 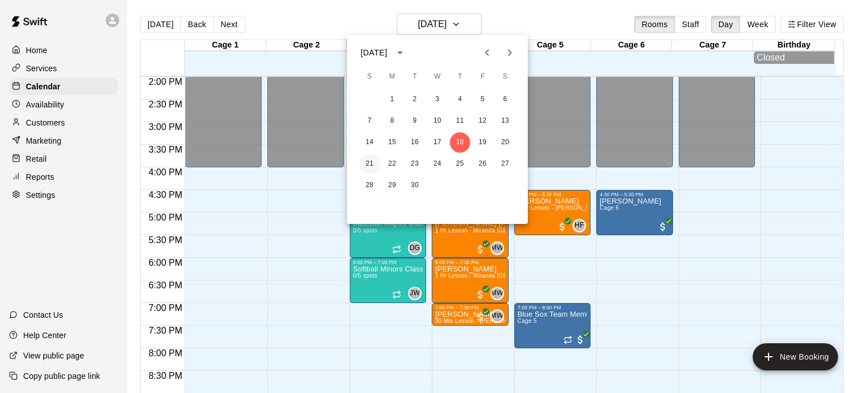 What do you see at coordinates (460, 77) in the screenshot?
I see `span: Thursday` at bounding box center [460, 77].